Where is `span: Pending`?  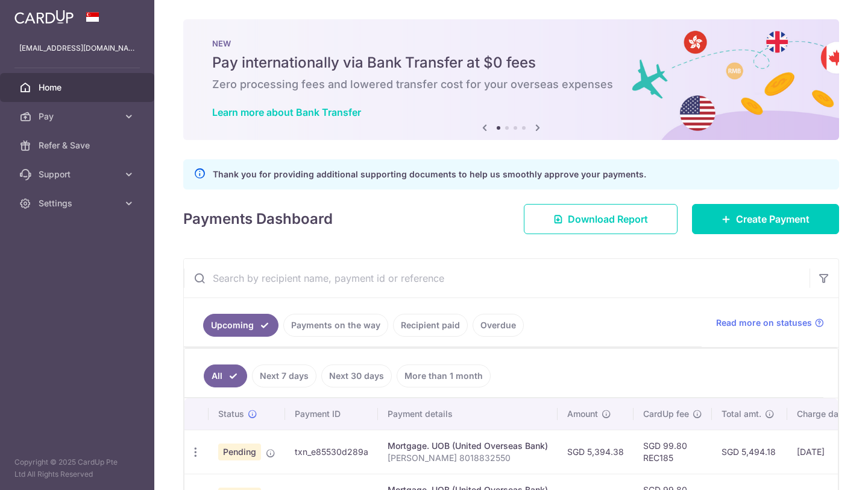
span: Pending is located at coordinates (239, 452).